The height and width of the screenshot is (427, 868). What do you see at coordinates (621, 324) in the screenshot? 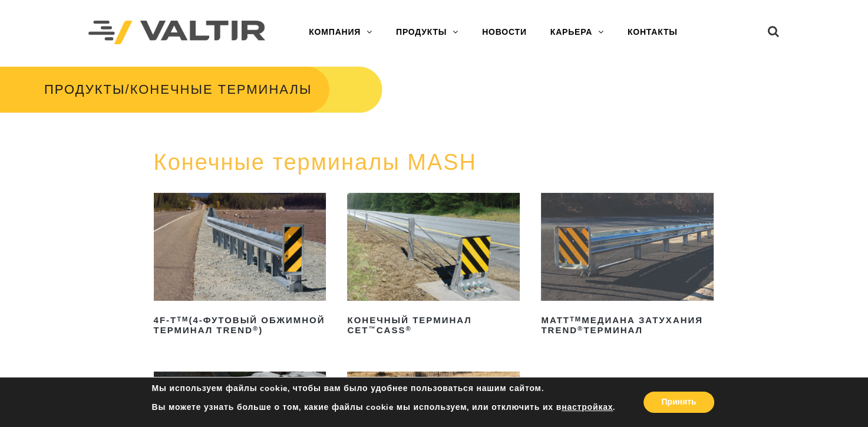
I see `ya-tr-span: Медиана затухания TREND` at bounding box center [621, 324].